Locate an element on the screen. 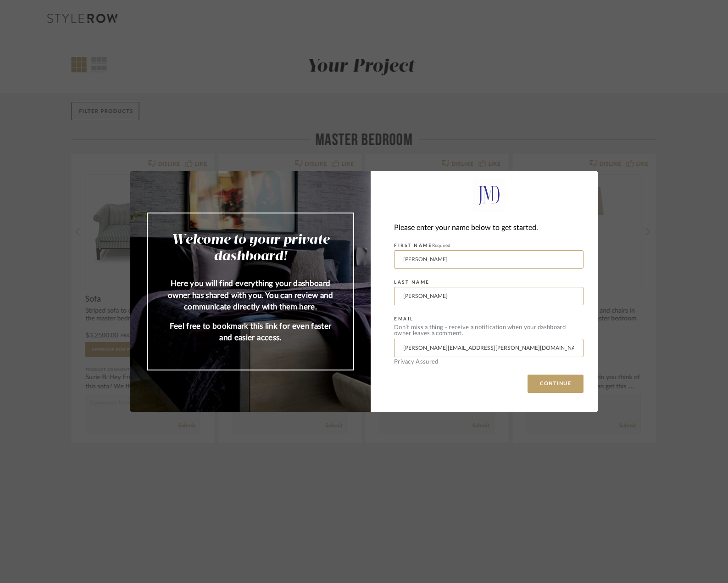 The image size is (728, 583). div: Privacy Assured is located at coordinates (489, 362).